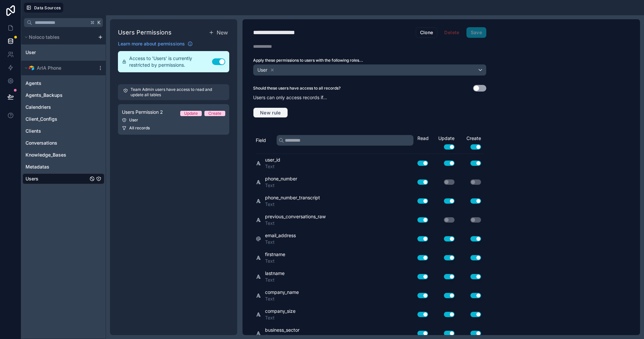 The width and height of the screenshot is (644, 339). I want to click on h1: Users Permissions, so click(145, 32).